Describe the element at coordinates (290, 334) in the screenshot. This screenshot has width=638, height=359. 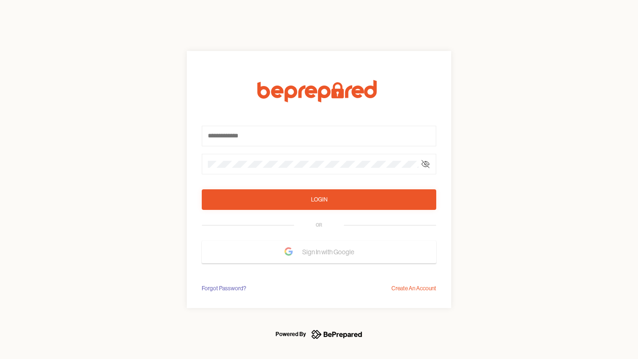
I see `div: Powered By` at that location.